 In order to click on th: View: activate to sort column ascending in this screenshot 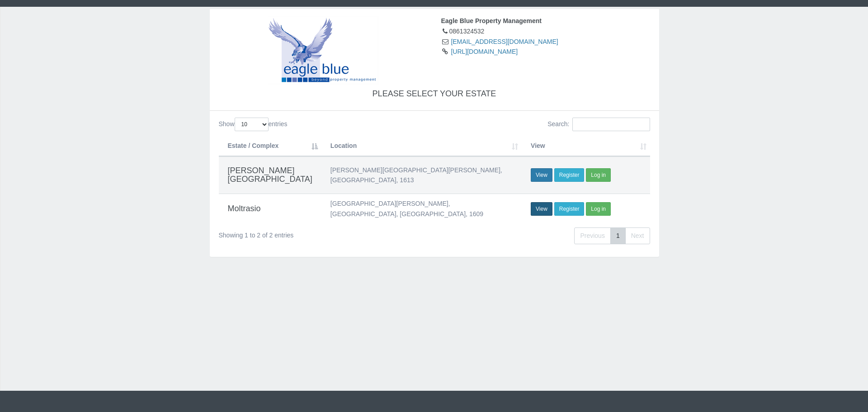, I will do `click(585, 146)`.